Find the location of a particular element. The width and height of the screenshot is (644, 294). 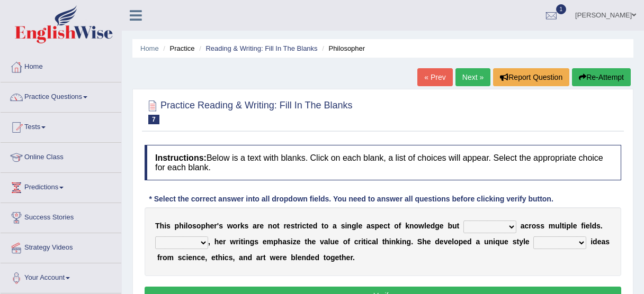

a: Online Class is located at coordinates (61, 156).